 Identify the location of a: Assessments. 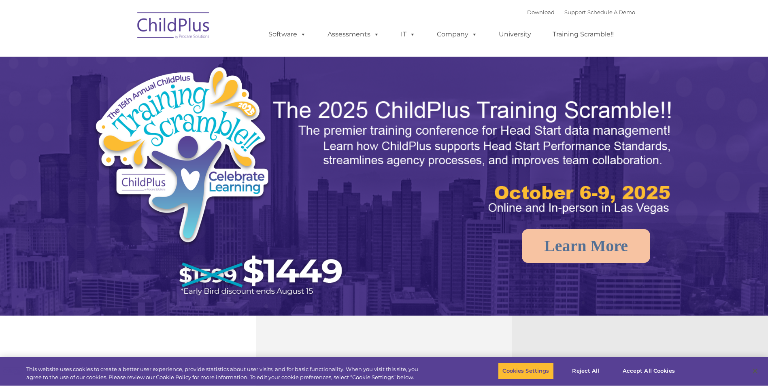
(353, 34).